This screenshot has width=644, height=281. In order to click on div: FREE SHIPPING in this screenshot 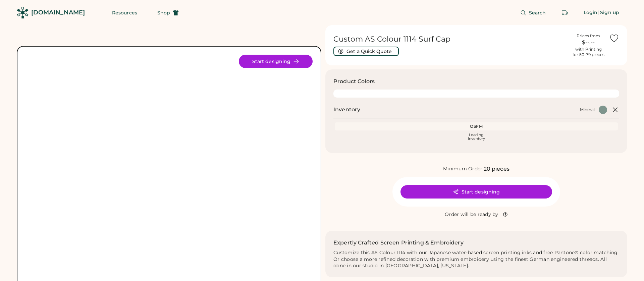, I will do `click(349, 34)`.